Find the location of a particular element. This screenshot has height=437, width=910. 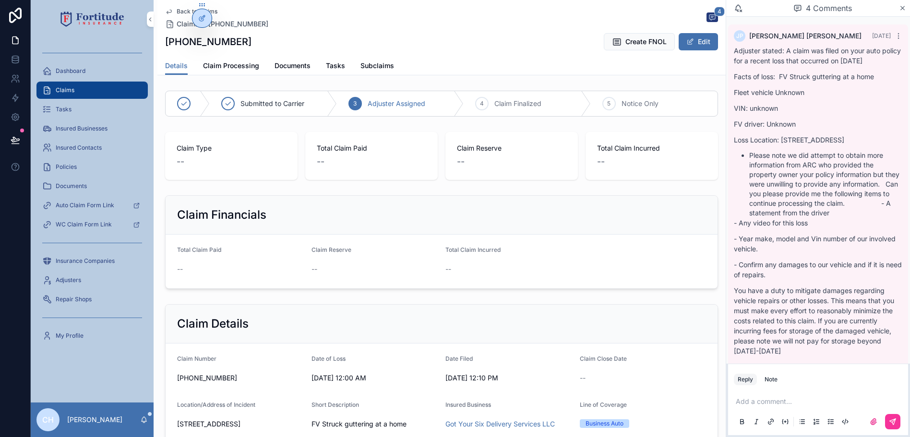

span: Date of Loss is located at coordinates (328, 359).